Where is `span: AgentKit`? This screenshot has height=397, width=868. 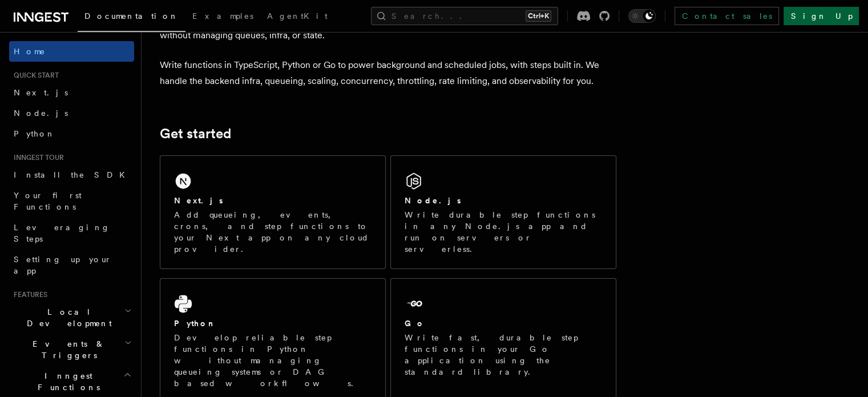
span: AgentKit is located at coordinates (297, 16).